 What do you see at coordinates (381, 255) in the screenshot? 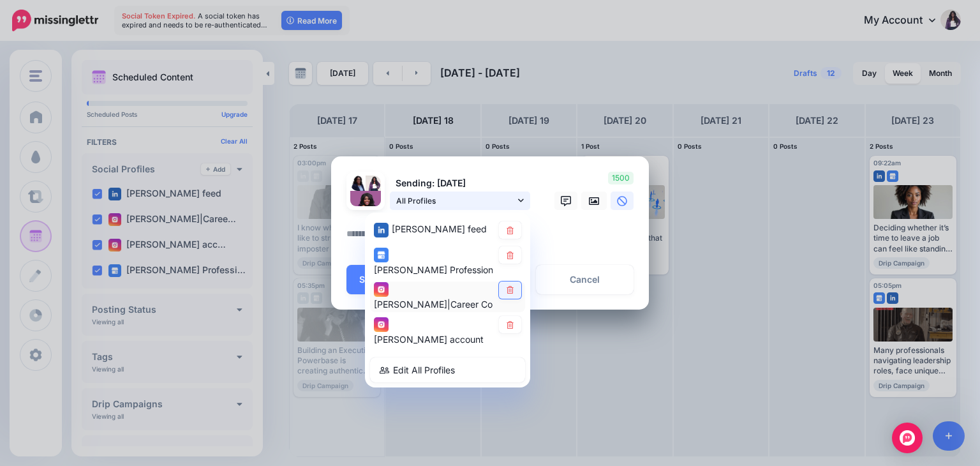
I see `img: google_business-square.png` at bounding box center [381, 255].